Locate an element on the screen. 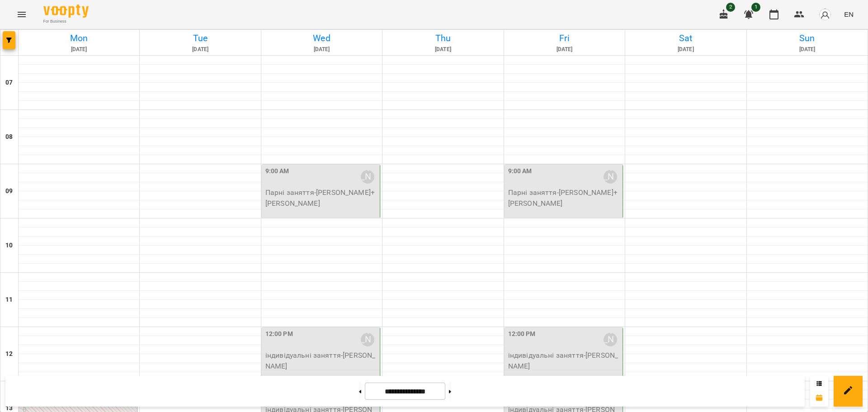  span: 1 is located at coordinates (756, 7).